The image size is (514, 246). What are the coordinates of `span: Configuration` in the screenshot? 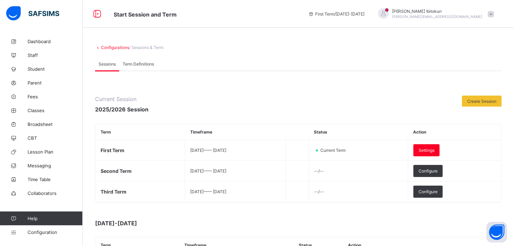 It's located at (55, 232).